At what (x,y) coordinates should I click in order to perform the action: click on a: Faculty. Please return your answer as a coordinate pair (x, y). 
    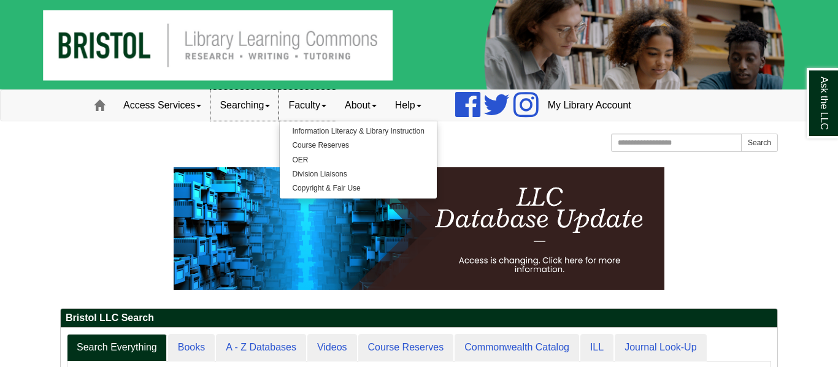
    Looking at the image, I should click on (307, 105).